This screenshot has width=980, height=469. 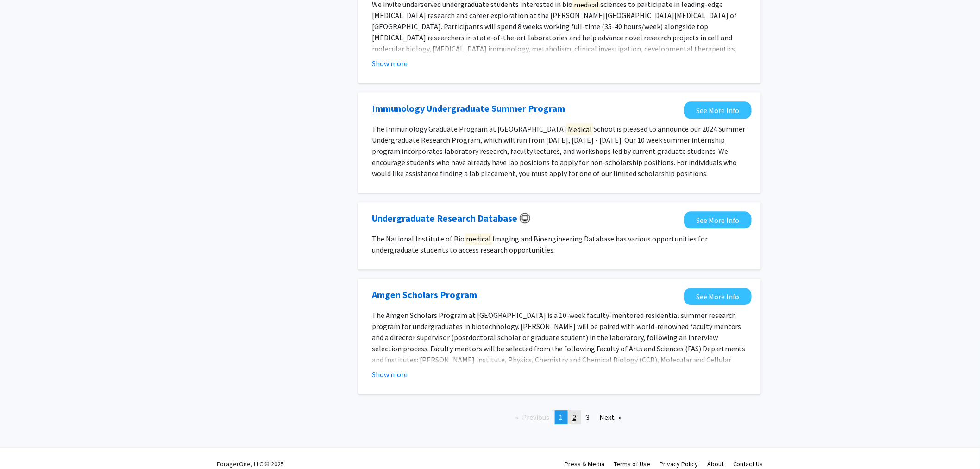 I want to click on span: Previous, so click(x=536, y=417).